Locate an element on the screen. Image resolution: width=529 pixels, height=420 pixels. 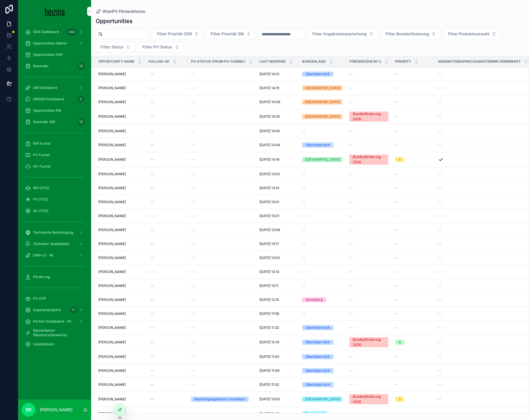
span: Filter Status is located at coordinates (112, 47).